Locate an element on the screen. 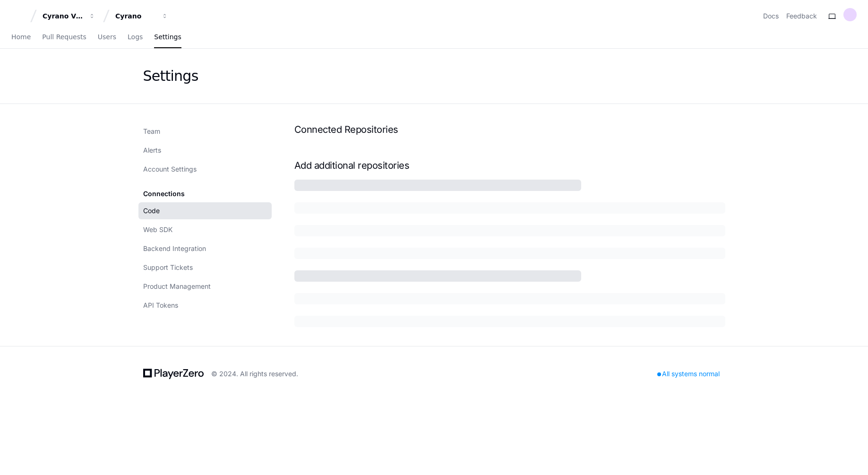 The width and height of the screenshot is (868, 475). a: Home is located at coordinates (21, 37).